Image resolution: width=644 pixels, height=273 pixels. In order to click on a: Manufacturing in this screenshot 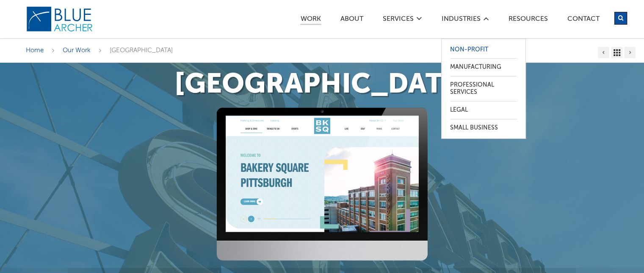, I will do `click(484, 67)`.